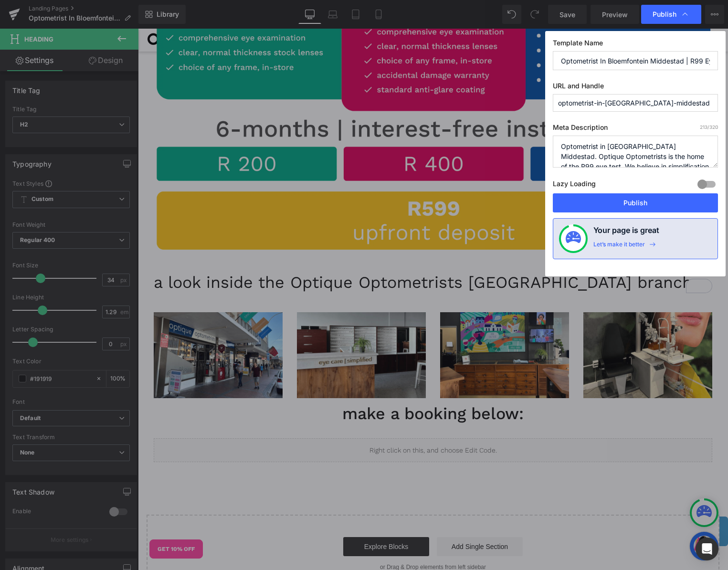 This screenshot has width=728, height=570. What do you see at coordinates (635, 45) in the screenshot?
I see `label: Template Name` at bounding box center [635, 45].